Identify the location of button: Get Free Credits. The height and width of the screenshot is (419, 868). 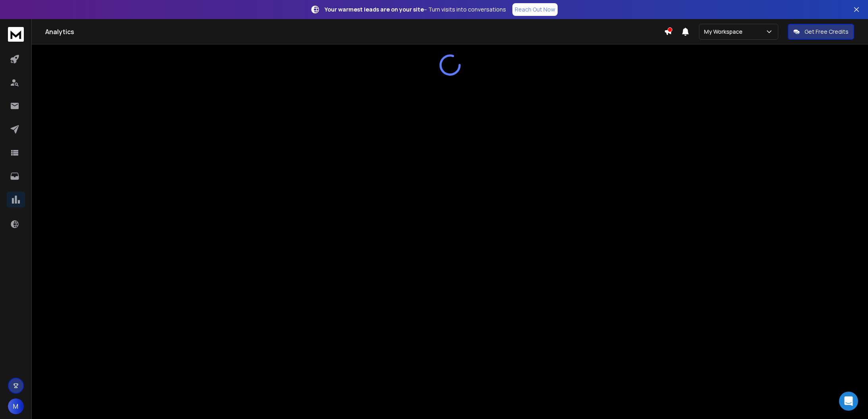
(821, 32).